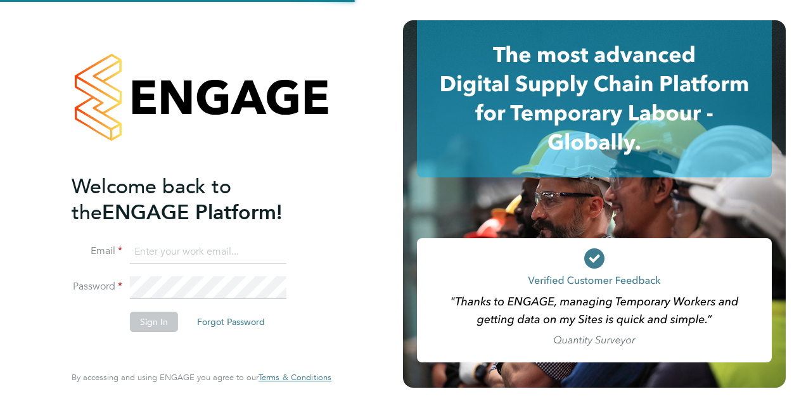 The width and height of the screenshot is (806, 408). What do you see at coordinates (195, 200) in the screenshot?
I see `h2: ENGAGE Platform!` at bounding box center [195, 200].